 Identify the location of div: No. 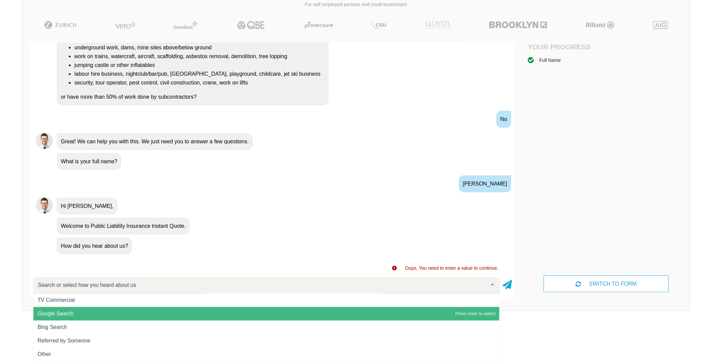
(504, 119).